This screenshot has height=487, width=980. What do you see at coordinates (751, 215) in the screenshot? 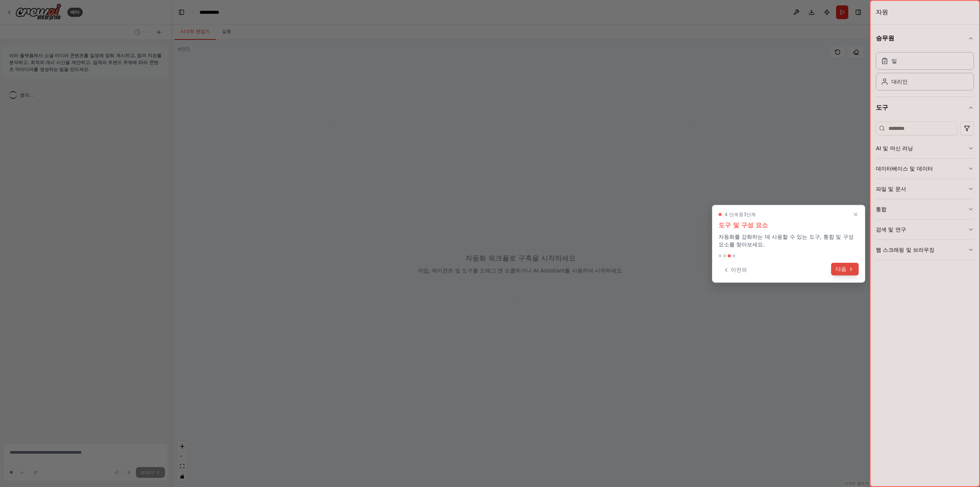
I see `font: 단계` at bounding box center [751, 215].